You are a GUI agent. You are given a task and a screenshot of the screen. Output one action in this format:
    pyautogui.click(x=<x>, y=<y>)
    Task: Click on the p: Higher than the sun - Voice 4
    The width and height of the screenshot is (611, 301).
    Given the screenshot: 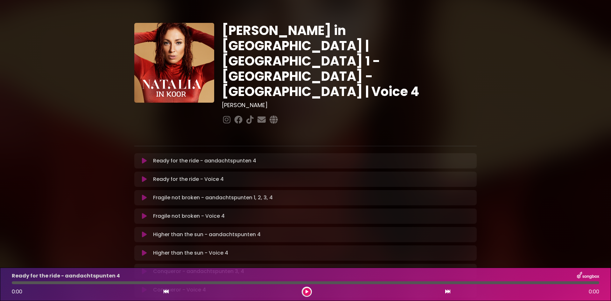 What is the action you would take?
    pyautogui.click(x=190, y=253)
    